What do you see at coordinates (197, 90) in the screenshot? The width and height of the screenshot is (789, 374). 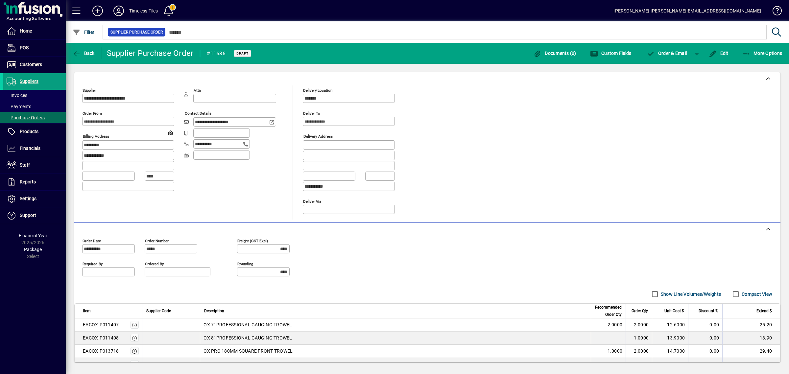 I see `mat-label: Attn` at bounding box center [197, 90].